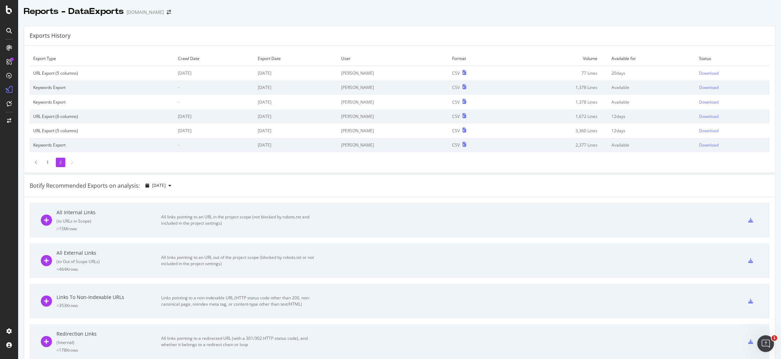  What do you see at coordinates (240, 261) in the screenshot?
I see `div: All links pointing to an URL out of the project scope (blocked by robots.txt or not included in t...` at bounding box center [240, 261].